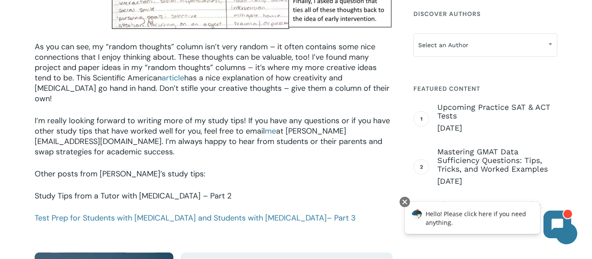  What do you see at coordinates (80, 23) in the screenshot?
I see `span: Hello! Please click here if you need anything.` at bounding box center [80, 23].